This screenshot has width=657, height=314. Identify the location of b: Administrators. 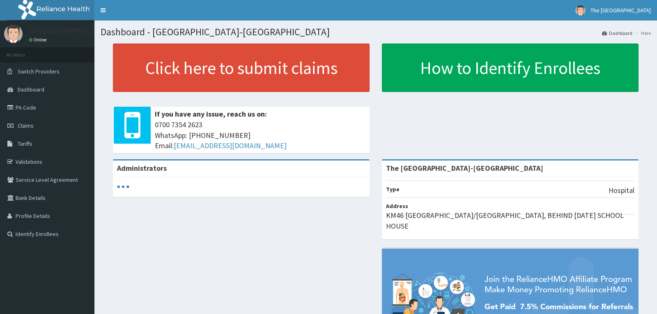
(142, 168).